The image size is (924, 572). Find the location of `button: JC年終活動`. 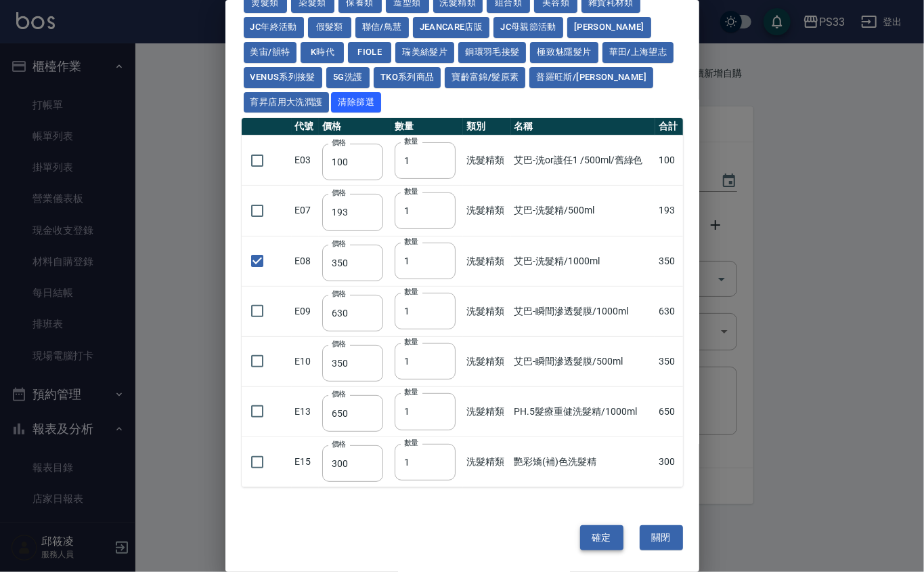

button: JC年終活動 is located at coordinates (273, 27).